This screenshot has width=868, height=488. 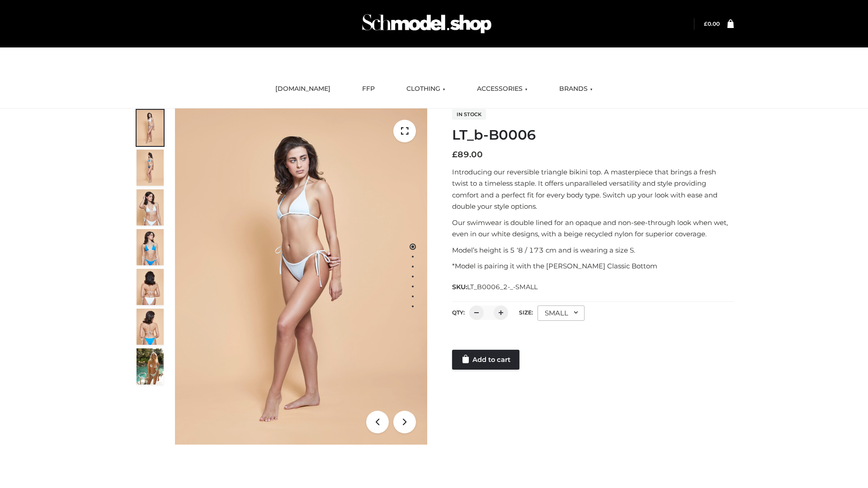 What do you see at coordinates (426, 89) in the screenshot?
I see `a: CLOTHING` at bounding box center [426, 89].